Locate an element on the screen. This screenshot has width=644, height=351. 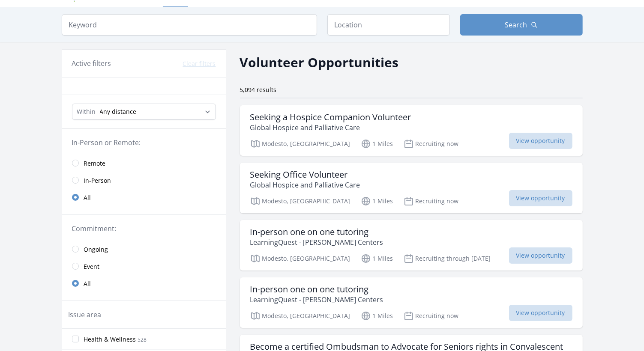
h3: Active filters is located at coordinates (92, 63).